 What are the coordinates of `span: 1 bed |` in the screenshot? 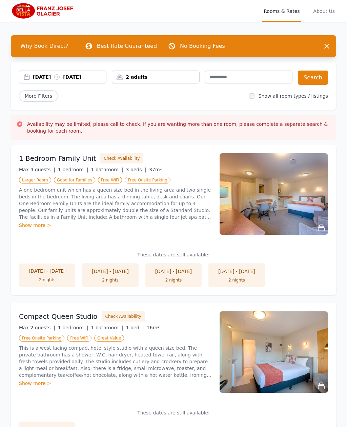 It's located at (135, 328).